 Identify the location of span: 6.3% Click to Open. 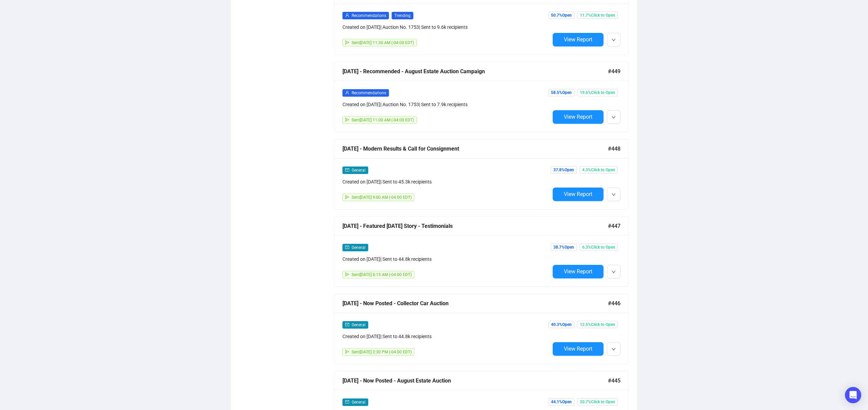
(599, 247).